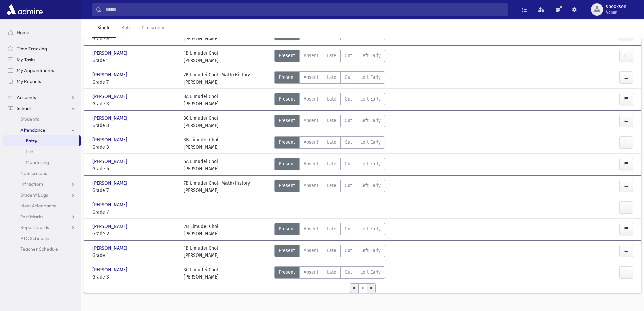  I want to click on a: Teacher Schedule, so click(42, 249).